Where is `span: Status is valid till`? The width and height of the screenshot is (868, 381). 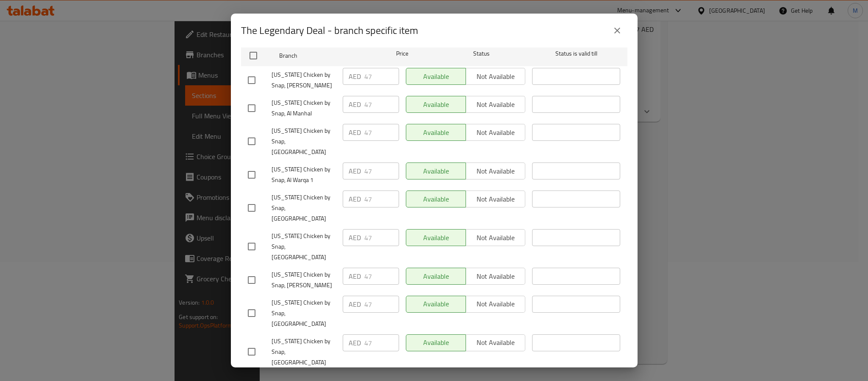
span: Status is valid till is located at coordinates (576, 53).